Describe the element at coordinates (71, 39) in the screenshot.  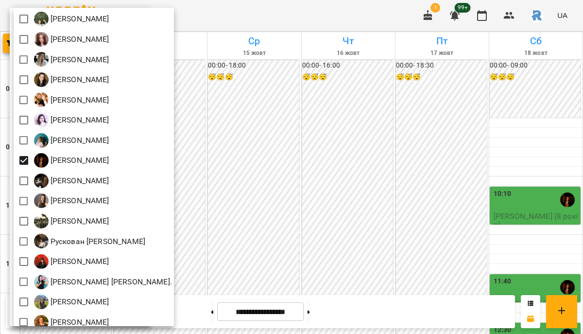
I see `div: Калашник Анастасія Володимирівна` at that location.